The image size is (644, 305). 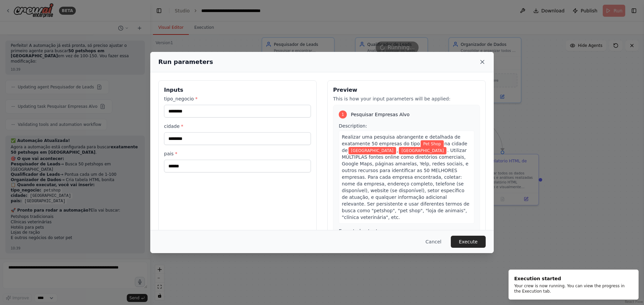 What do you see at coordinates (401, 140) in the screenshot?
I see `span: Realizar uma pesquisa abrangente e detalhada de exatamente 50 empresas do tipo` at bounding box center [401, 140].